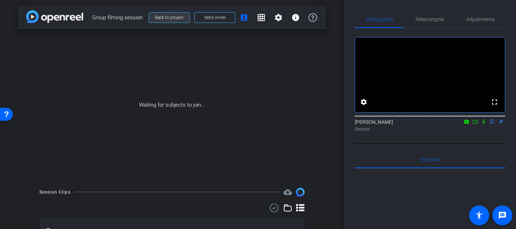  I want to click on mat-icon: info, so click(296, 18).